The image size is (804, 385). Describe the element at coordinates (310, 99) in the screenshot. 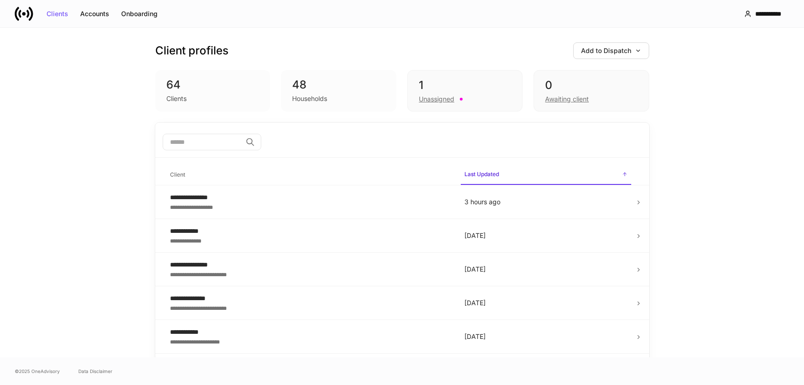

I see `div: Households` at that location.